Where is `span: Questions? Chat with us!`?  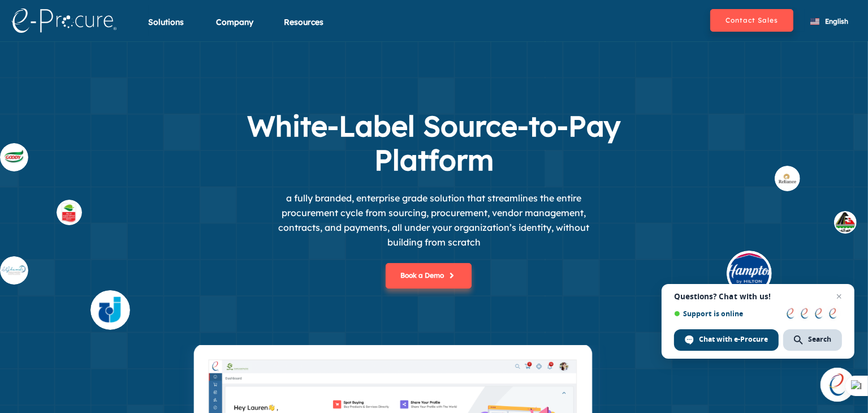 span: Questions? Chat with us! is located at coordinates (758, 296).